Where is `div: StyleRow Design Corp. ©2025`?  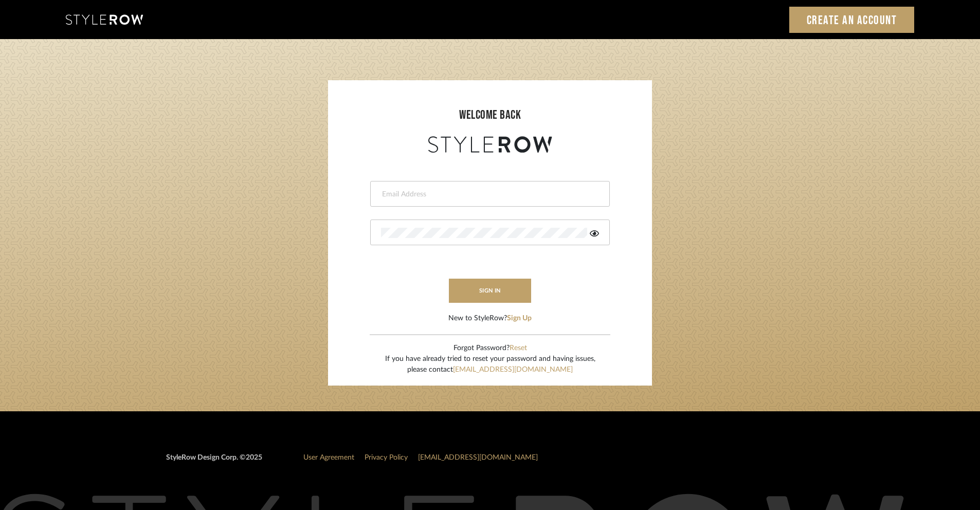
div: StyleRow Design Corp. ©2025 is located at coordinates (214, 461).